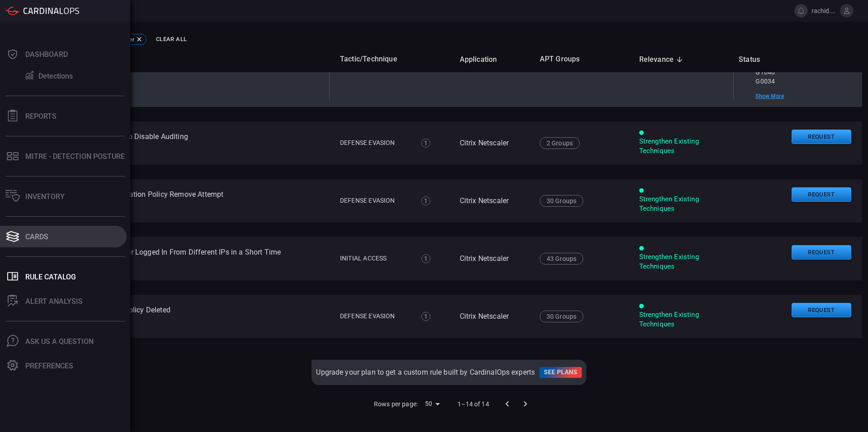 Image resolution: width=868 pixels, height=432 pixels. I want to click on div: Rule Catalog, so click(51, 277).